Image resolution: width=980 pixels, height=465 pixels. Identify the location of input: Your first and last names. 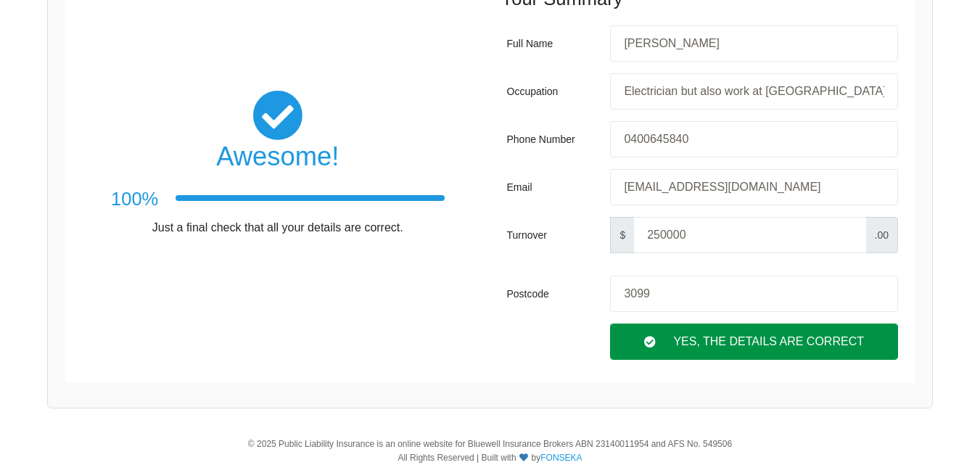
(754, 43).